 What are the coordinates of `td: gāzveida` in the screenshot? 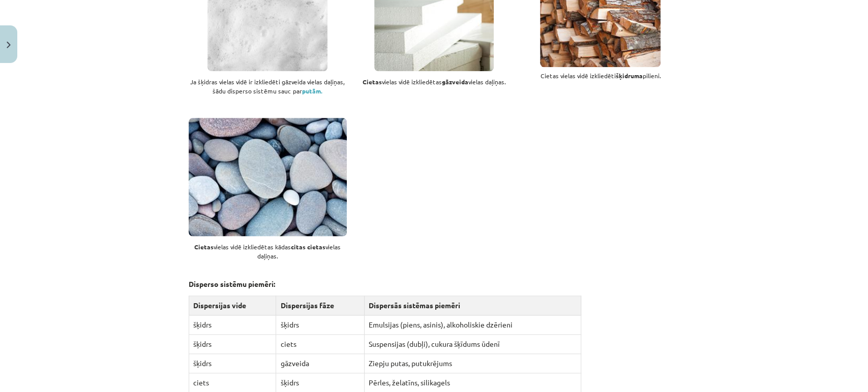 It's located at (320, 364).